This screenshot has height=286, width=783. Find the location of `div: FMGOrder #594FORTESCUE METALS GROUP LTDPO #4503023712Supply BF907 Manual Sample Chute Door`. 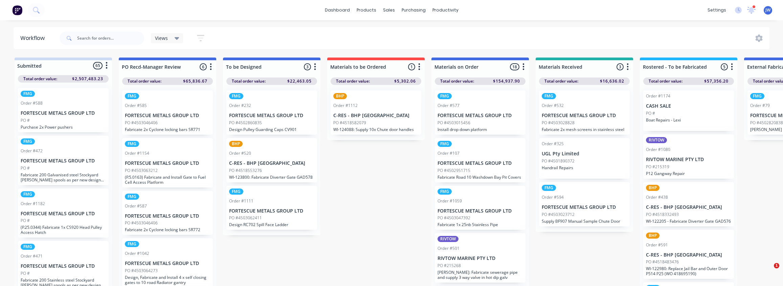

div: FMGOrder #594FORTESCUE METALS GROUP LTDPO #4503023712Supply BF907 Manual Sample Chute Door is located at coordinates (584, 204).